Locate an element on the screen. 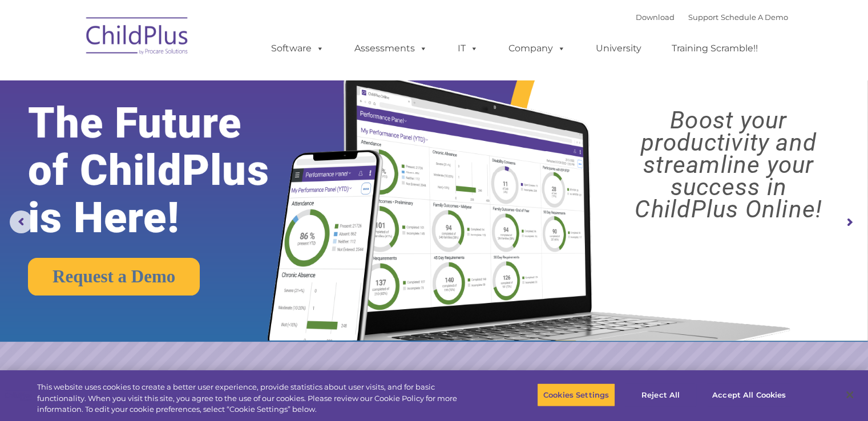 This screenshot has width=868, height=421. a: Schedule A Demo is located at coordinates (754, 17).